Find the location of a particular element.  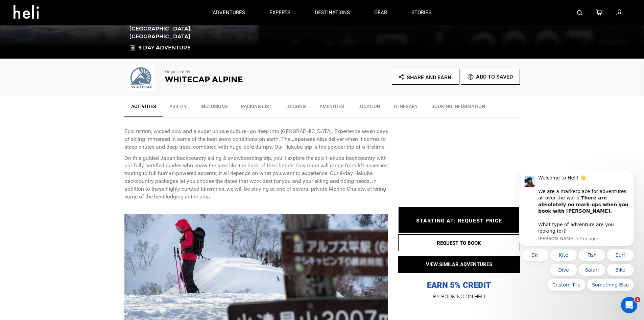

button: Quick reply: Safari is located at coordinates (83, 99).